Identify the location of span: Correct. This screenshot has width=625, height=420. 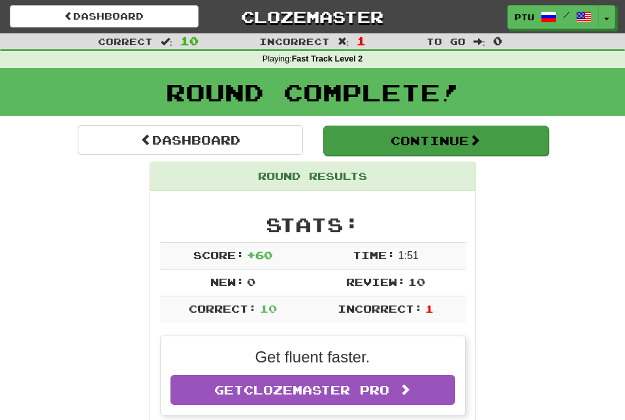
(125, 41).